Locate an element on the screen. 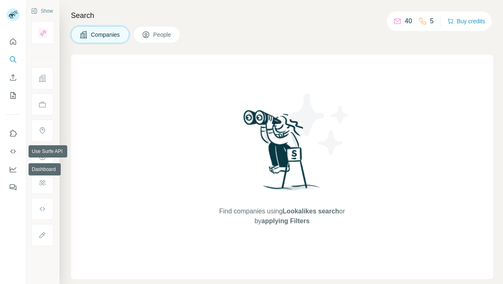 The image size is (503, 284). button: Search is located at coordinates (13, 59).